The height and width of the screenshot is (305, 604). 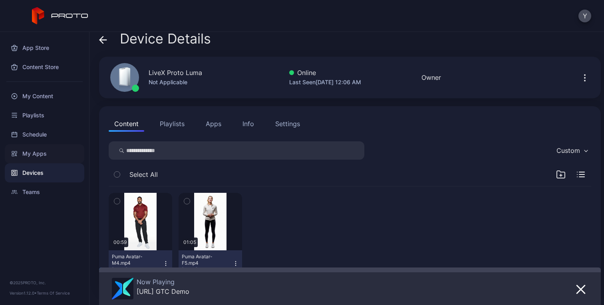 What do you see at coordinates (44, 67) in the screenshot?
I see `a: Content Store` at bounding box center [44, 67].